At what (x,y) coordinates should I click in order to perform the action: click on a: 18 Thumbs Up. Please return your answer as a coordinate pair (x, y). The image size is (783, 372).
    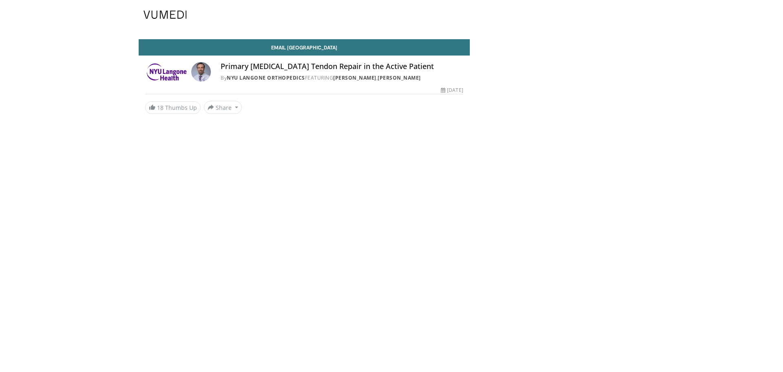
    Looking at the image, I should click on (173, 107).